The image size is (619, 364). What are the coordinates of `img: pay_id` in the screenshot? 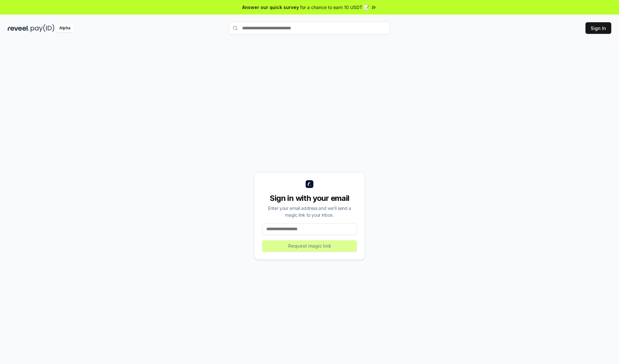 It's located at (42, 28).